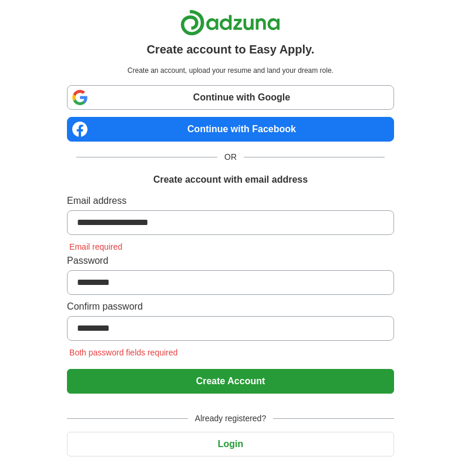 The height and width of the screenshot is (470, 461). What do you see at coordinates (231, 49) in the screenshot?
I see `h1: Create account to Easy Apply.` at bounding box center [231, 49].